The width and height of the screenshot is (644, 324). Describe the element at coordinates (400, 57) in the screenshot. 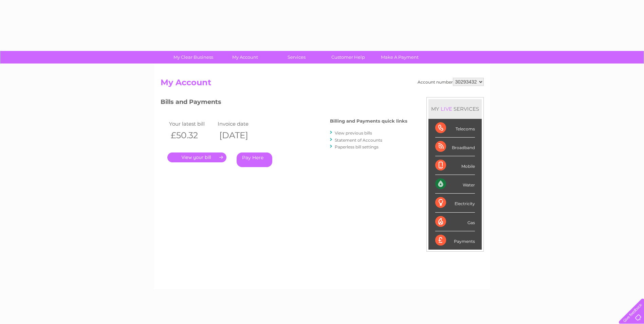

I see `a: Make A Payment` at that location.